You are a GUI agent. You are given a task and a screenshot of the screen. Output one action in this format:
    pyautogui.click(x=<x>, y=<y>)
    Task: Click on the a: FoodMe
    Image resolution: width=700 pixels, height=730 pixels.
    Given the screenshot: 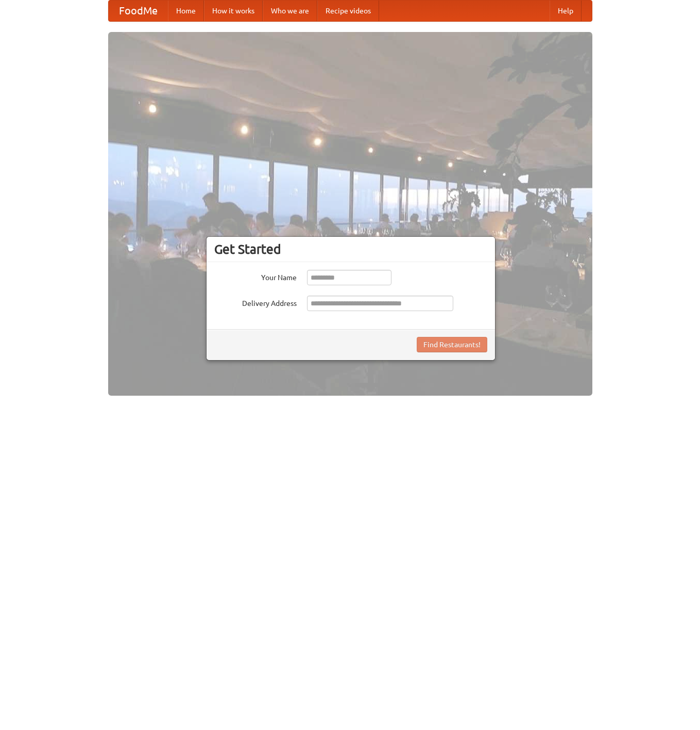 What is the action you would take?
    pyautogui.click(x=138, y=11)
    